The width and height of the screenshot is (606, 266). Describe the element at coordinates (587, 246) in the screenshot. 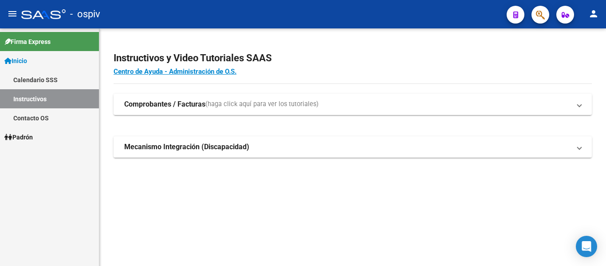

I see `div: Open Intercom Messenger` at that location.